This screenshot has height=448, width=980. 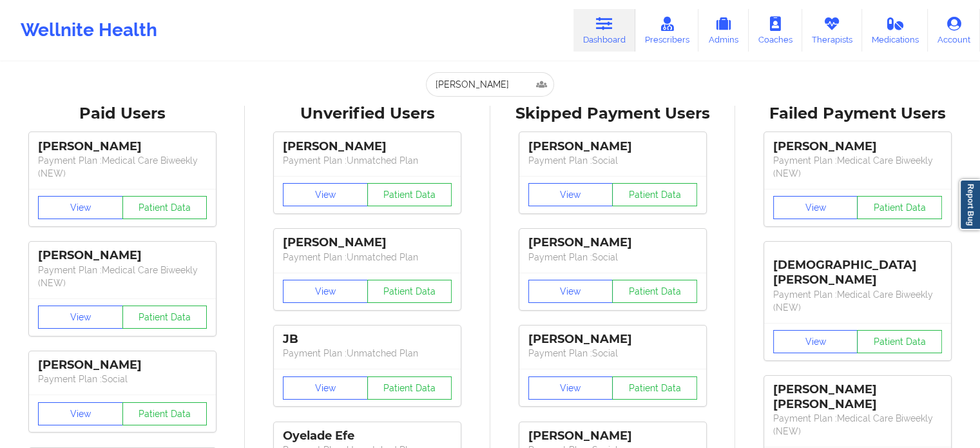 I want to click on a: Report Bug, so click(x=970, y=204).